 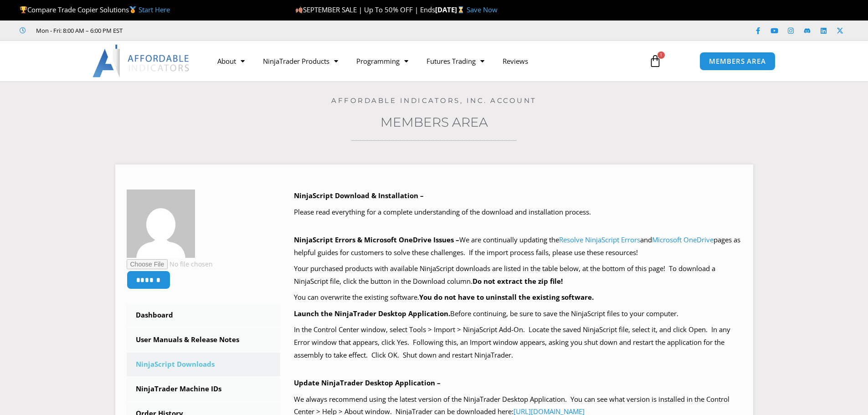 What do you see at coordinates (141, 61) in the screenshot?
I see `img: LogoAI | Affordable Indicators – NinjaTrader` at bounding box center [141, 61].